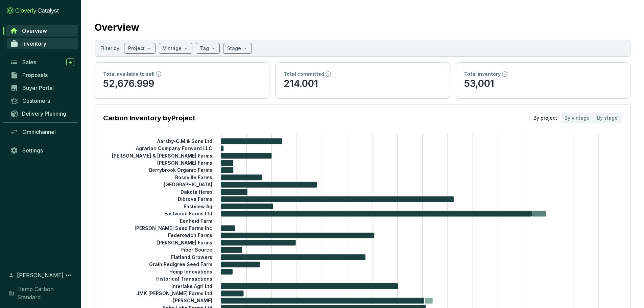 This screenshot has height=308, width=644. I want to click on tspan: Fiber Source, so click(197, 250).